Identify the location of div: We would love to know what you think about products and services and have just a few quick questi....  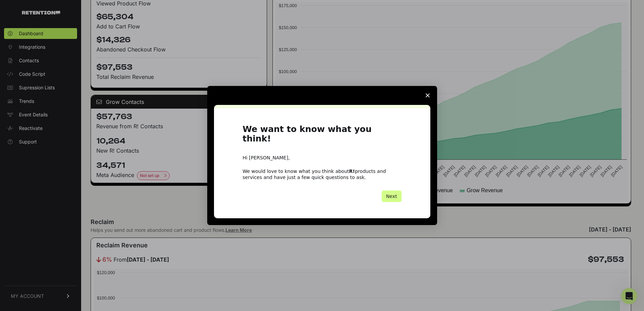
(322, 174).